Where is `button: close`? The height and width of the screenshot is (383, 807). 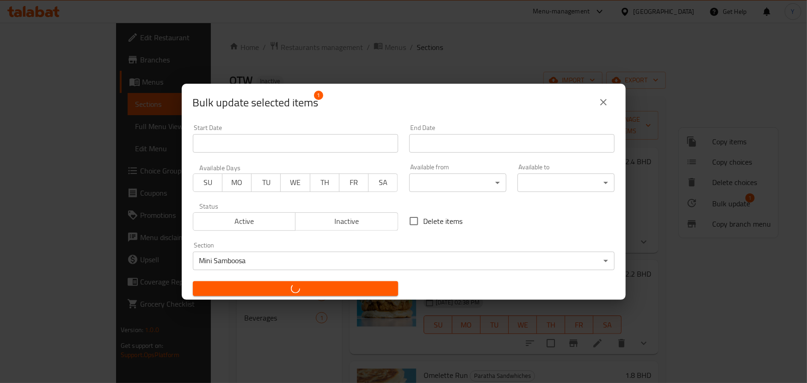
button: close is located at coordinates (604, 102).